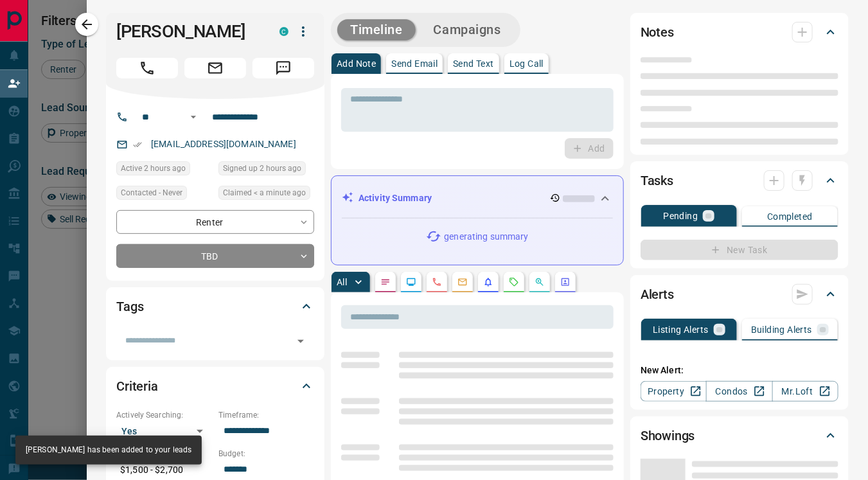  What do you see at coordinates (411, 282) in the screenshot?
I see `svg: Lead Browsing Activity` at bounding box center [411, 282].